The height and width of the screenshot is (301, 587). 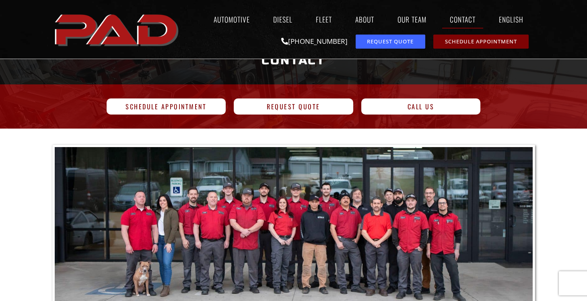 What do you see at coordinates (365, 19) in the screenshot?
I see `a: About` at bounding box center [365, 19].